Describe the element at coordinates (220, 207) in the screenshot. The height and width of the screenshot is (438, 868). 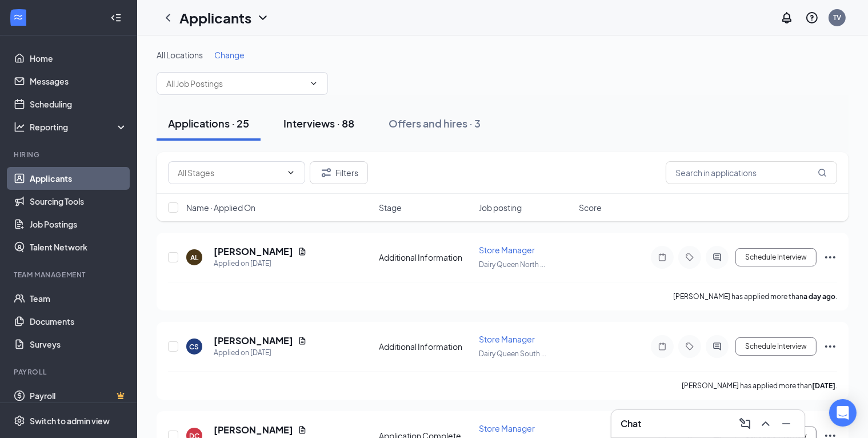
I see `span: Name · Applied On` at that location.